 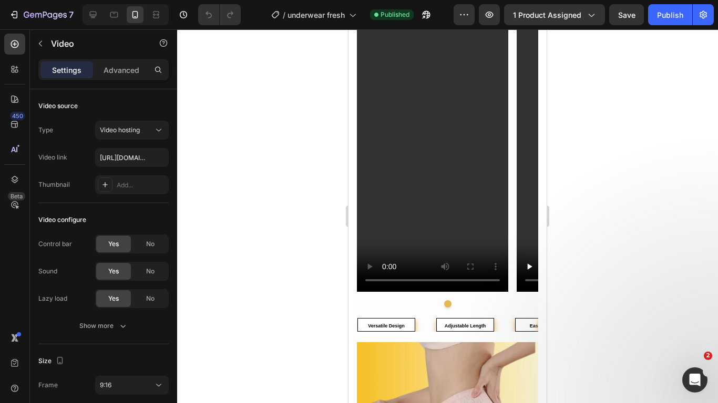 I want to click on div: Video source, so click(x=58, y=106).